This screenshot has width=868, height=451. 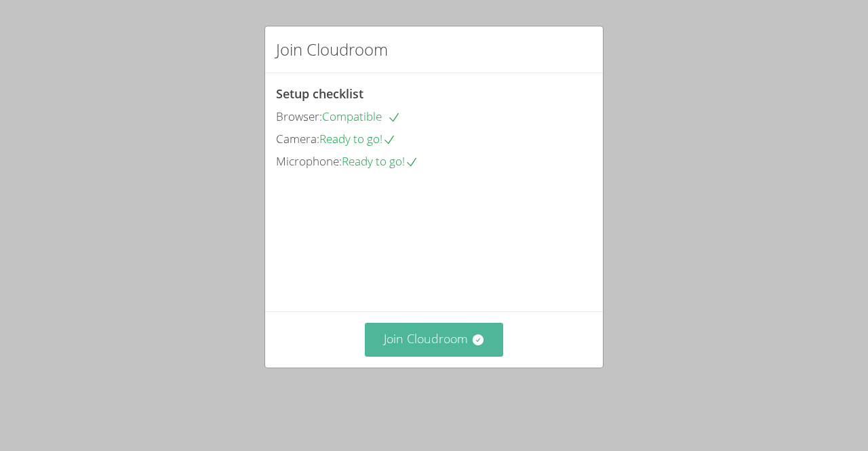 I want to click on button: Join Cloudroom, so click(x=434, y=339).